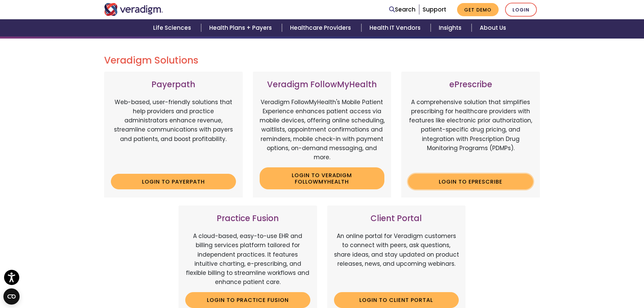  Describe the element at coordinates (322, 60) in the screenshot. I see `h2: Veradigm Solutions` at that location.